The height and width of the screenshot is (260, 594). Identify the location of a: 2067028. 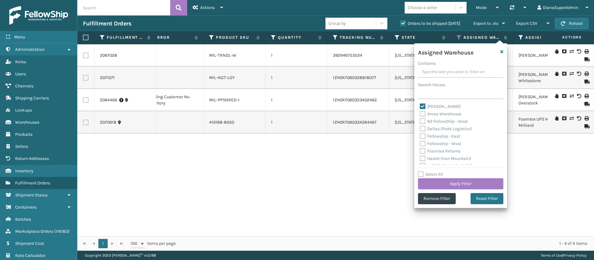
(109, 55).